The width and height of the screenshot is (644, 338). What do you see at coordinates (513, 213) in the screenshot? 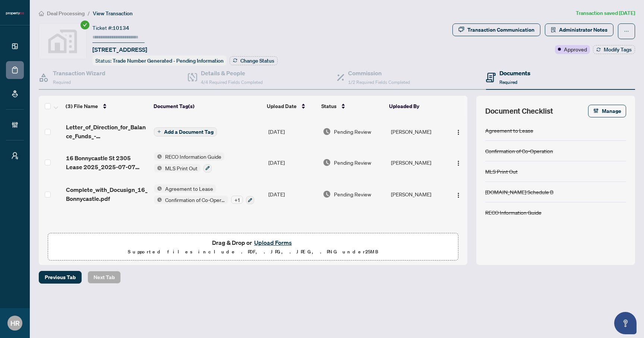
I see `div: RECO Information Guide` at bounding box center [513, 213].